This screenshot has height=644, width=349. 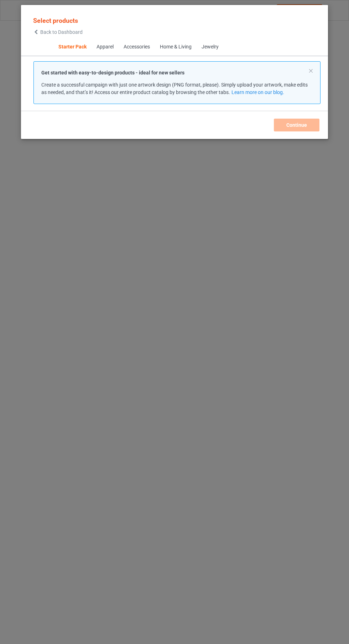 I want to click on div: Accessories, so click(x=136, y=47).